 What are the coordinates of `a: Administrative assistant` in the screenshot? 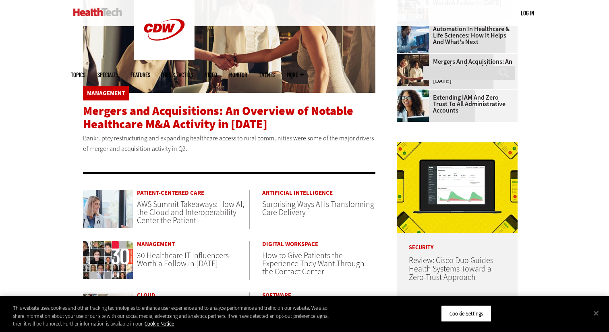 It's located at (415, 93).